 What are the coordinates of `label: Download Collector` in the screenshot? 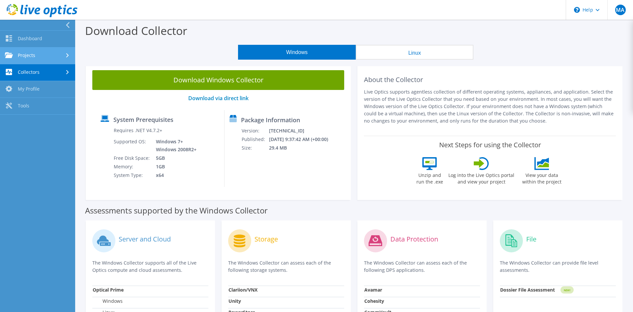 It's located at (136, 31).